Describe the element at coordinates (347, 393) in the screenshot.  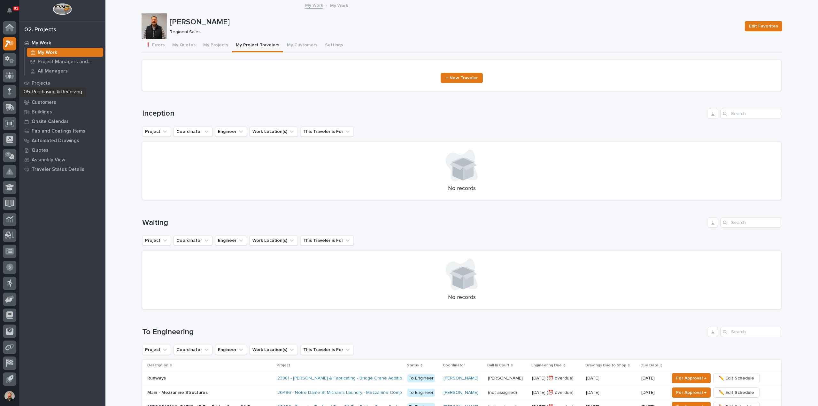
I see `a: 26486 - Notre Dame St Michaels Laundry - Mezzanine Components` at that location.